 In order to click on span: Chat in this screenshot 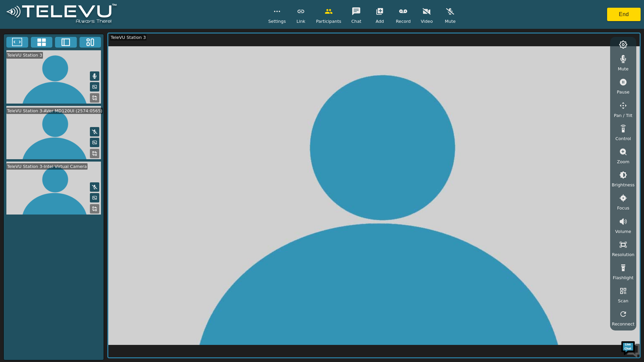, I will do `click(356, 21)`.